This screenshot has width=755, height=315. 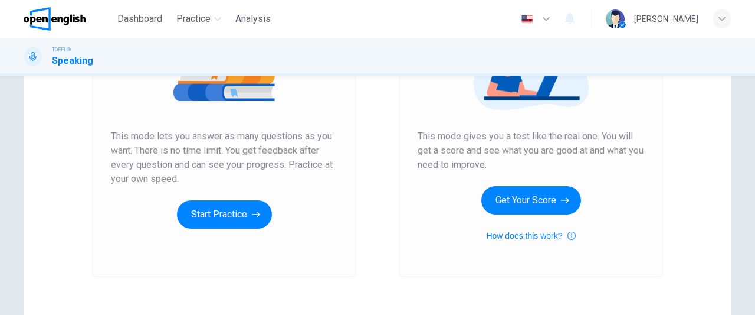 I want to click on span: TOEFL®, so click(x=61, y=50).